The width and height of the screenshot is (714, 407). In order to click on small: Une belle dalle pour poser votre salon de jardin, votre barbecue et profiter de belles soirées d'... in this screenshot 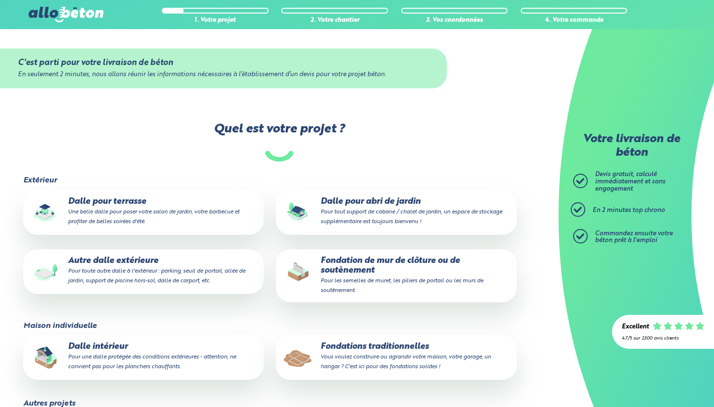, I will do `click(153, 217)`.